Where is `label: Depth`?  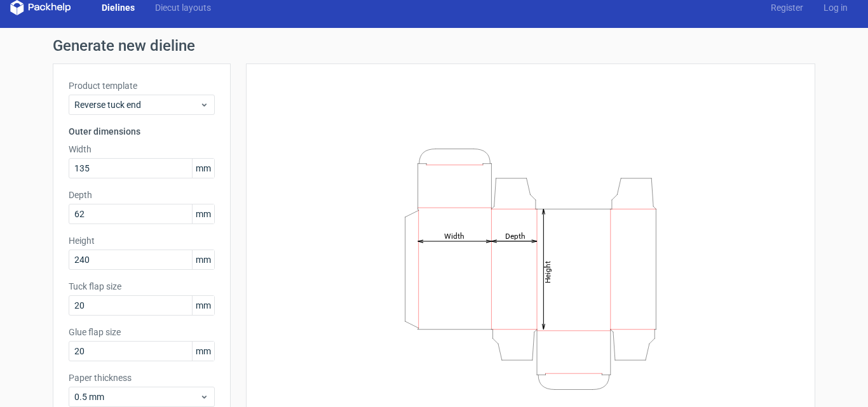
label: Depth is located at coordinates (142, 195).